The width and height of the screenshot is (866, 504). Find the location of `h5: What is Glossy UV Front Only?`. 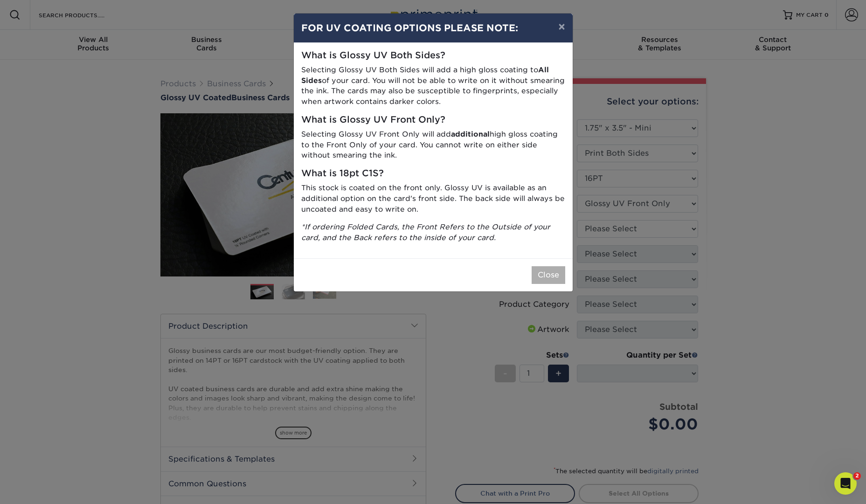

h5: What is Glossy UV Front Only? is located at coordinates (434, 120).